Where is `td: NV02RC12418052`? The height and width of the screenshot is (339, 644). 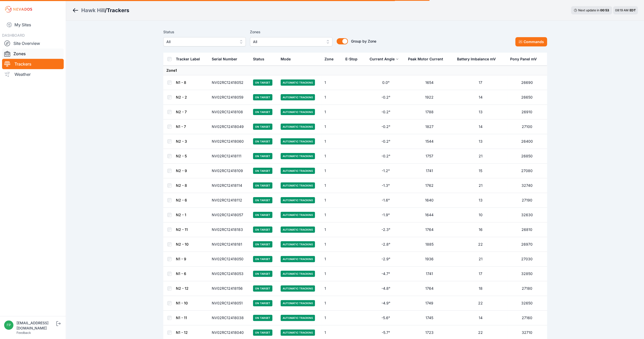
td: NV02RC12418052 is located at coordinates (229, 82).